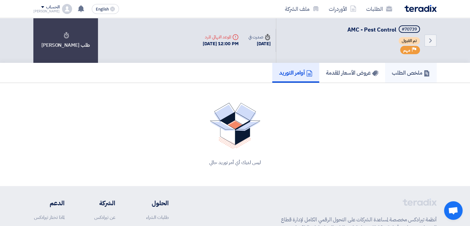 This screenshot has height=226, width=470. What do you see at coordinates (384, 30) in the screenshot?
I see `h5: AMC - Pest Control` at bounding box center [384, 30].